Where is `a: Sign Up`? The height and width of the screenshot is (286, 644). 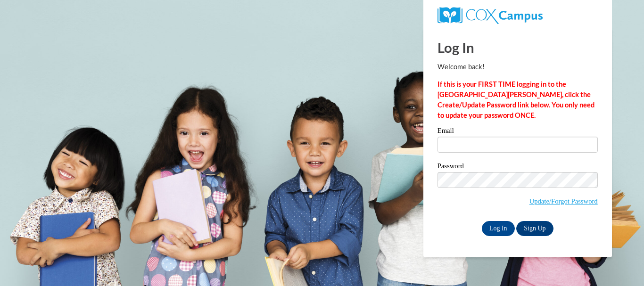
a: Sign Up is located at coordinates (535, 228).